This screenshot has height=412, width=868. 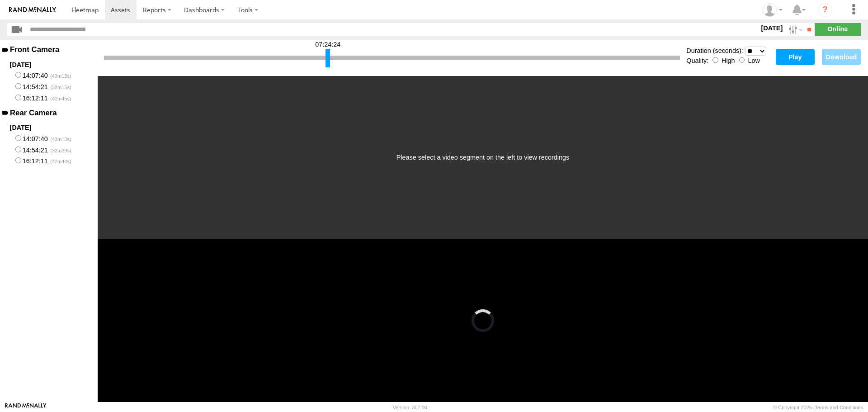 What do you see at coordinates (483, 321) in the screenshot?
I see `video: Front Camera` at bounding box center [483, 321].